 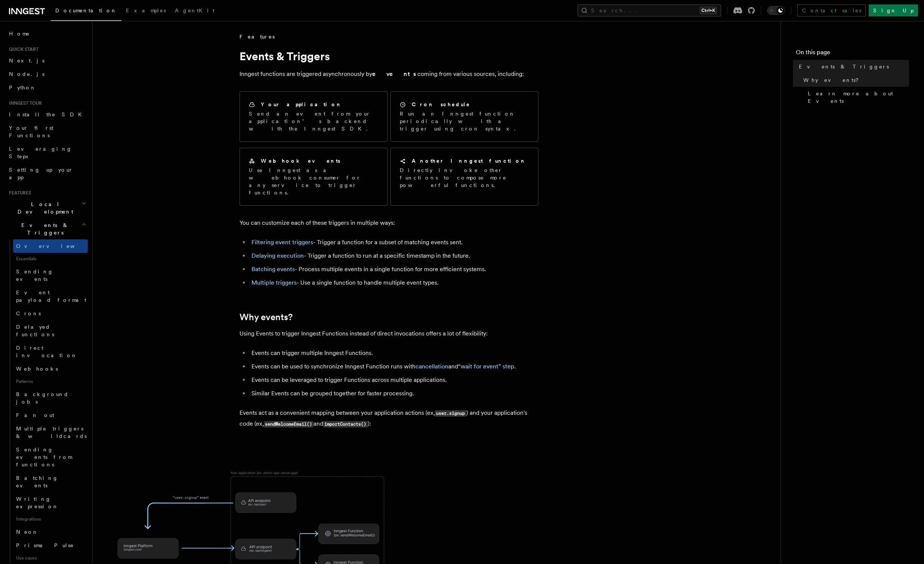 I want to click on a: Webhook eventsUse Inngest as a webhook consumer for any service to trigger functions., so click(x=314, y=177).